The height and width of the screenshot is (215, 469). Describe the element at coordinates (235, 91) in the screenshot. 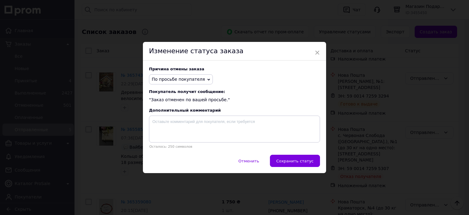

I see `span: Покупатель получит сообщение:` at that location.